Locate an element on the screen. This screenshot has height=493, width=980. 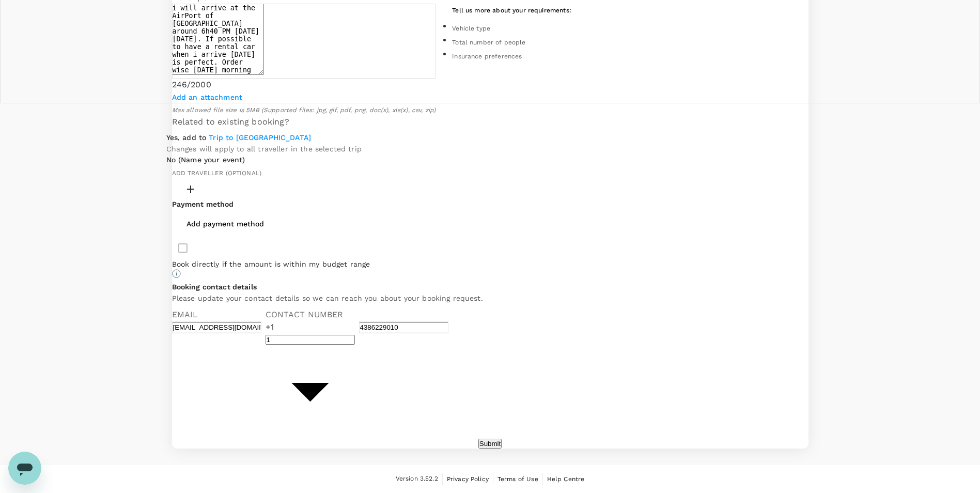
div: +1 is located at coordinates (310, 327).